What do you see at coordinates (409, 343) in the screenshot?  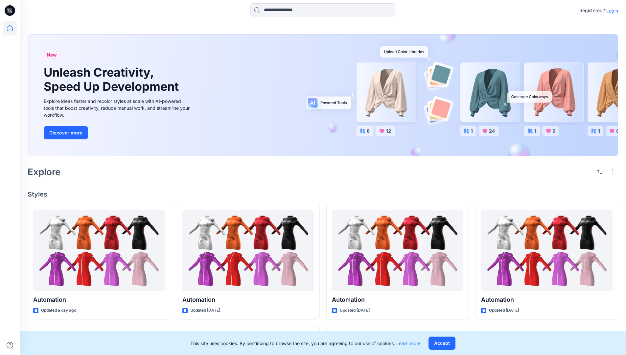 I see `a: Learn more` at bounding box center [409, 343].